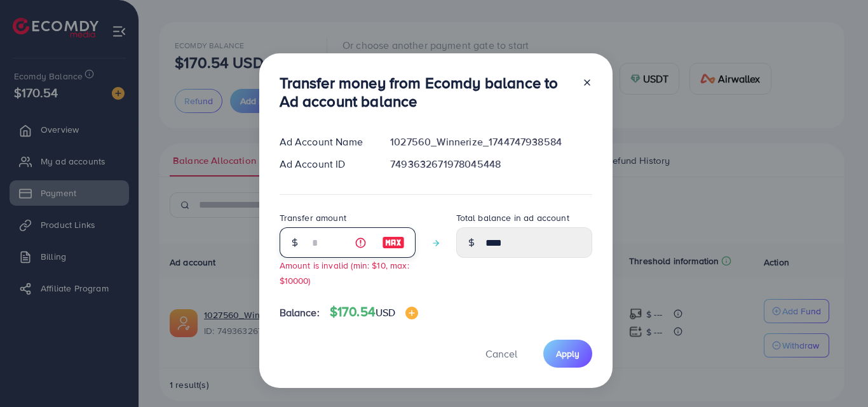  What do you see at coordinates (501, 354) in the screenshot?
I see `span: Cancel` at bounding box center [501, 354].